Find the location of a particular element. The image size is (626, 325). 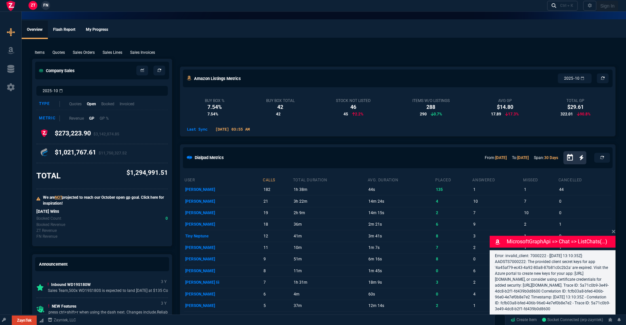

span: FN is located at coordinates (46, 5).